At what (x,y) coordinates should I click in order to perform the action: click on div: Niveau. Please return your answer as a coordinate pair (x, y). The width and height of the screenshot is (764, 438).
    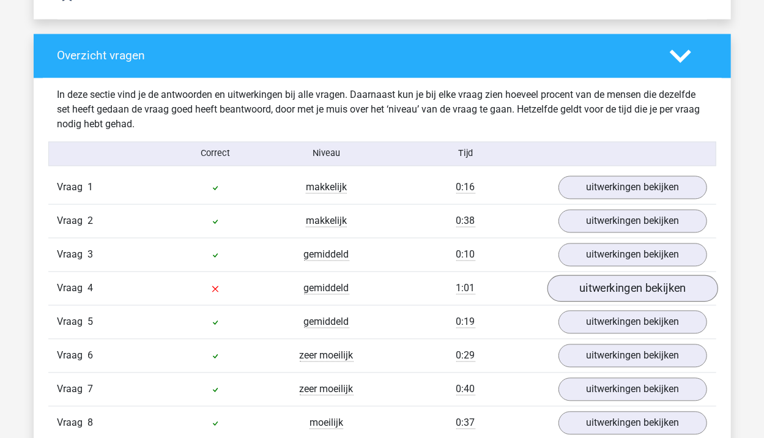
    Looking at the image, I should click on (326, 154).